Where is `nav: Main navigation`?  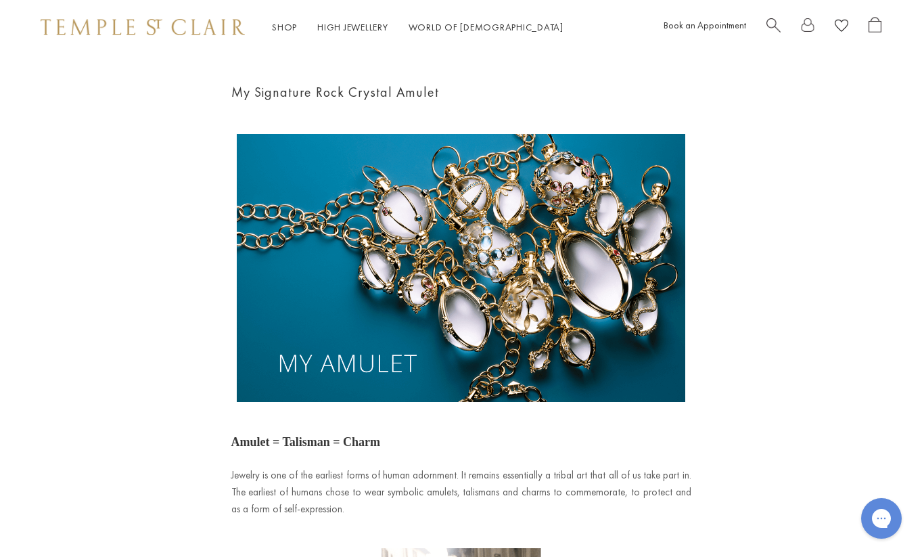 nav: Main navigation is located at coordinates (418, 27).